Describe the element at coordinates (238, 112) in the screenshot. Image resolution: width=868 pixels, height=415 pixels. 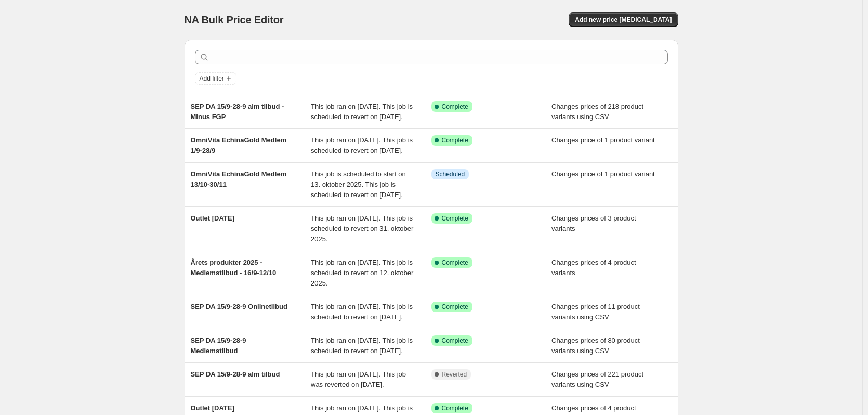
I see `span: SEP DA 15/9-28-9 alm tilbud - Minus FGP` at that location.